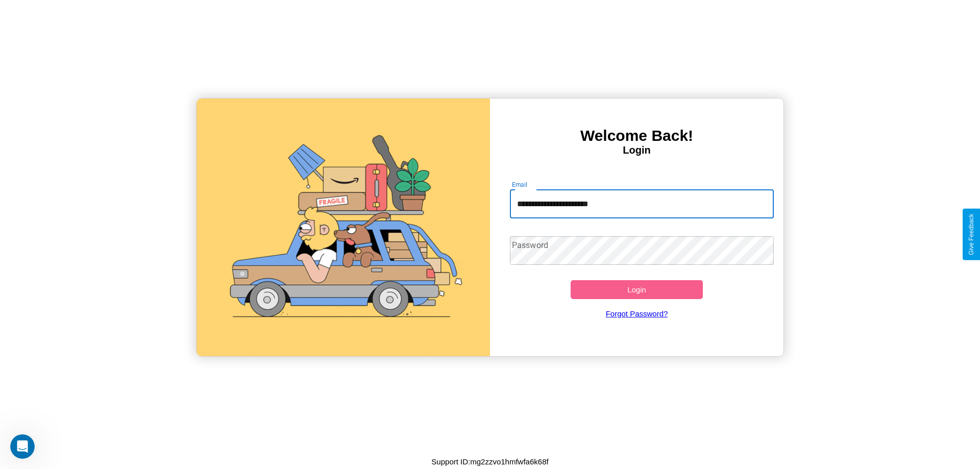 The image size is (980, 469). I want to click on div: Give Feedback, so click(972, 235).